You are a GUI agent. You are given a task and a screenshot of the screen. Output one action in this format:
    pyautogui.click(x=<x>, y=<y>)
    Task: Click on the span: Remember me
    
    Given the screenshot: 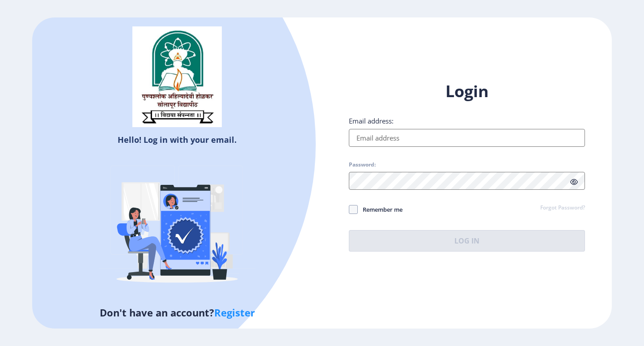 What is the action you would take?
    pyautogui.click(x=380, y=210)
    